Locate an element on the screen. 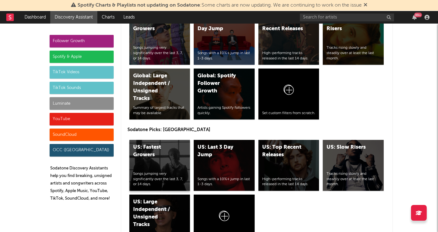 The image size is (438, 232). a: US: Slow RisersTracks rising slowly and steadily over at least the last month. is located at coordinates (353, 165).